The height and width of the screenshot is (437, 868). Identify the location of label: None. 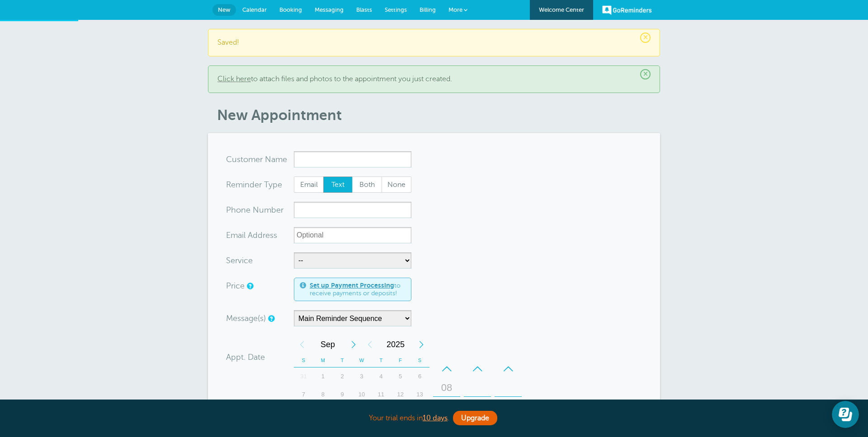
(396, 185).